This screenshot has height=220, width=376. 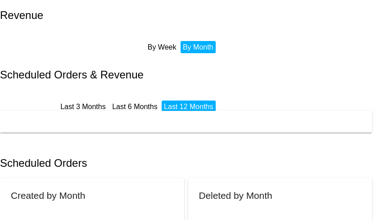 I want to click on li: By Month, so click(x=198, y=47).